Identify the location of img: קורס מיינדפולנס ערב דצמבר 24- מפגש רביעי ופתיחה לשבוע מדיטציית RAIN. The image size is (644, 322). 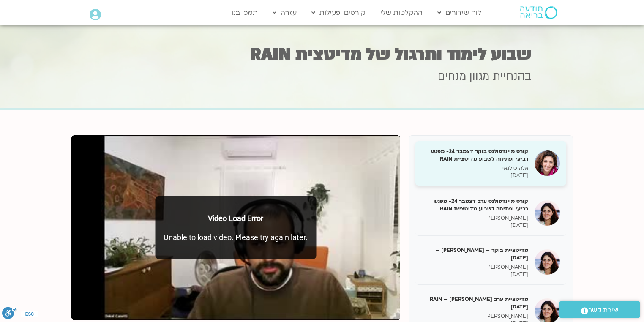
(548, 213).